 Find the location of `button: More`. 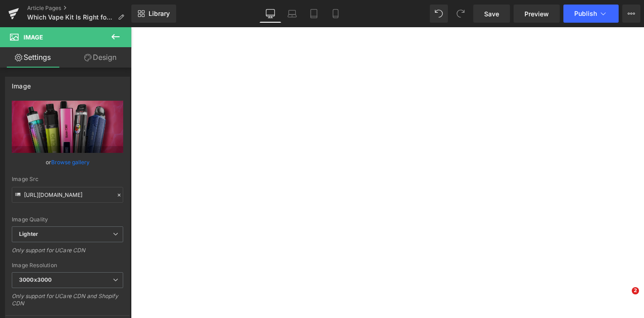

button: More is located at coordinates (631, 14).